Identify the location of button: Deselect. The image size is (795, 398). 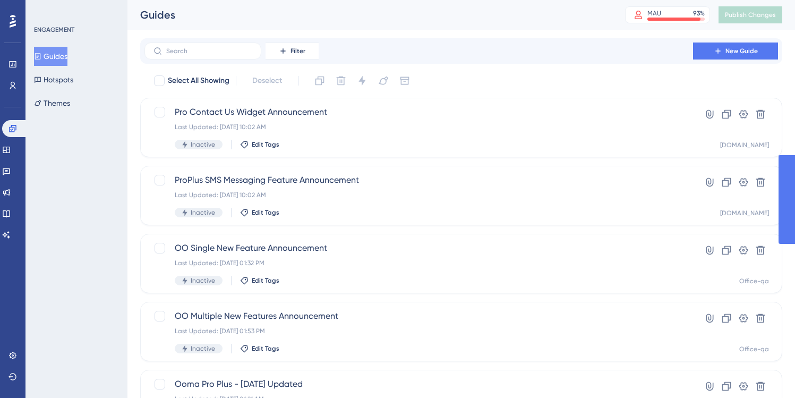
(267, 81).